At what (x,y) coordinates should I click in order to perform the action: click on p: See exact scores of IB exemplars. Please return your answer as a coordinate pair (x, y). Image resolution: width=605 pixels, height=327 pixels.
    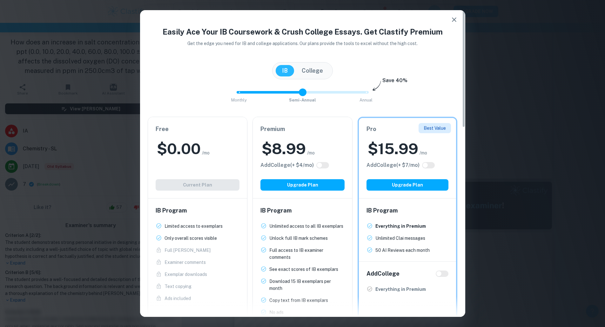
    Looking at the image, I should click on (303, 270).